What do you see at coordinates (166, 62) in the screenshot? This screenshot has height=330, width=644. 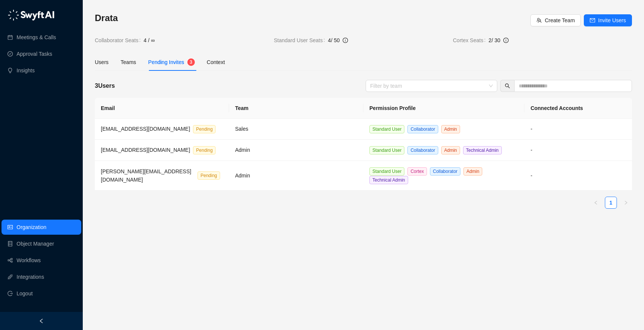 I see `span: Pending Invites` at bounding box center [166, 62].